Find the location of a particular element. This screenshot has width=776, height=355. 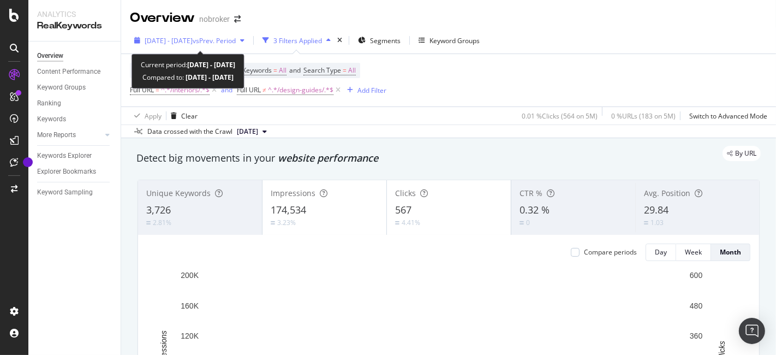

button: Apply is located at coordinates (146, 116).